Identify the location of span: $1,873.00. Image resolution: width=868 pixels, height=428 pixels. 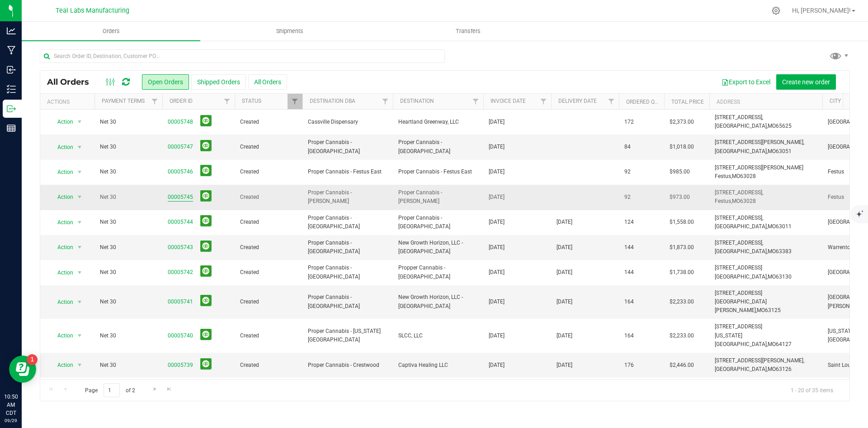
(682, 247).